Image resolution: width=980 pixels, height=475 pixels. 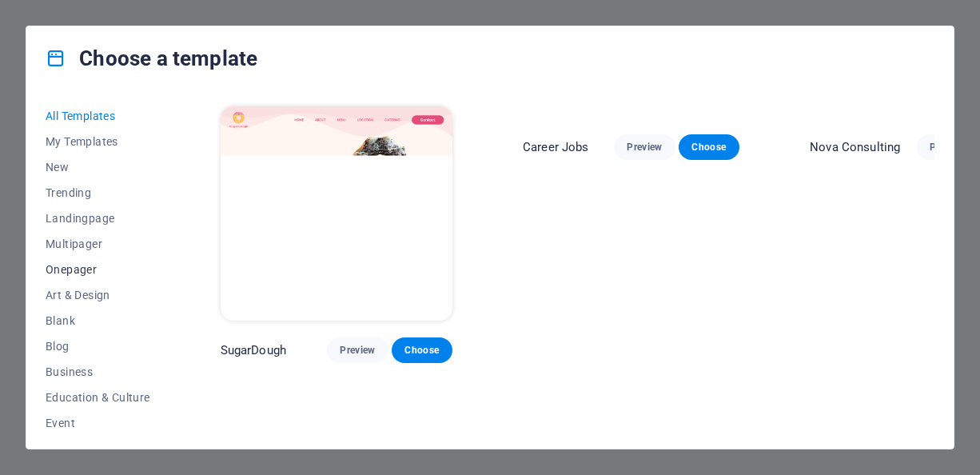 What do you see at coordinates (337, 214) in the screenshot?
I see `img: SugarDough` at bounding box center [337, 214].